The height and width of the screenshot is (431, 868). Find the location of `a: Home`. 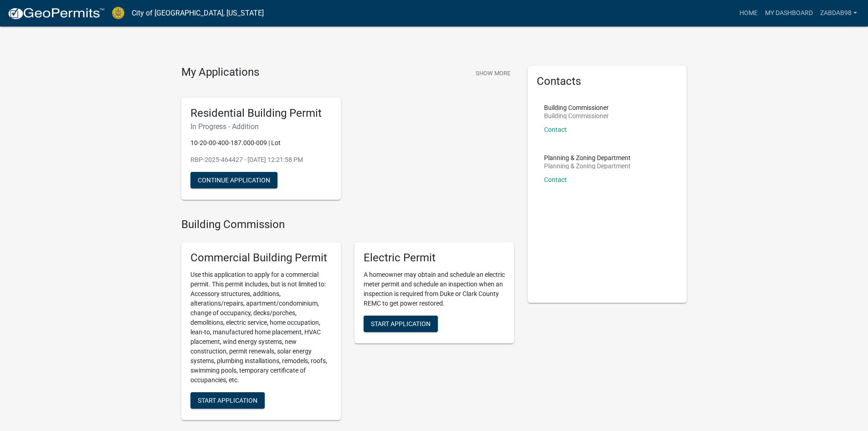

a: Home is located at coordinates (749, 13).